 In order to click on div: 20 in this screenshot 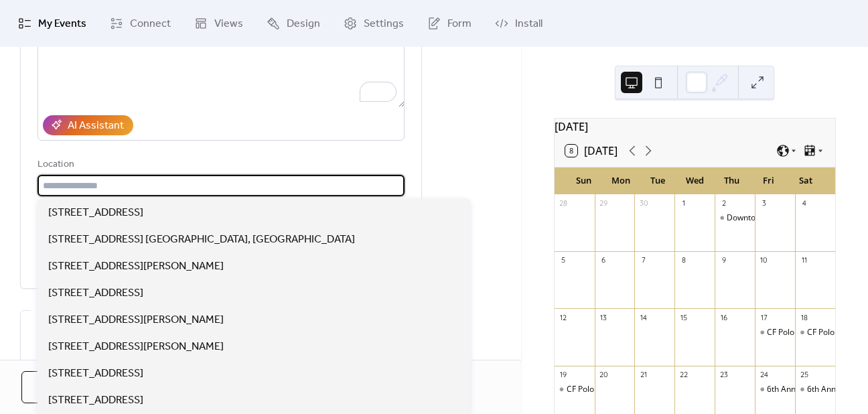, I will do `click(603, 374)`.